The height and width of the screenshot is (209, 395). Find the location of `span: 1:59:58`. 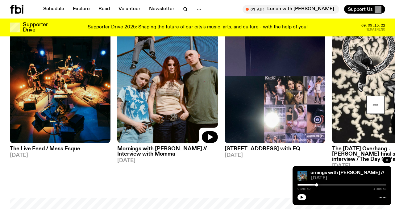

span: 1:59:58 is located at coordinates (380, 189).